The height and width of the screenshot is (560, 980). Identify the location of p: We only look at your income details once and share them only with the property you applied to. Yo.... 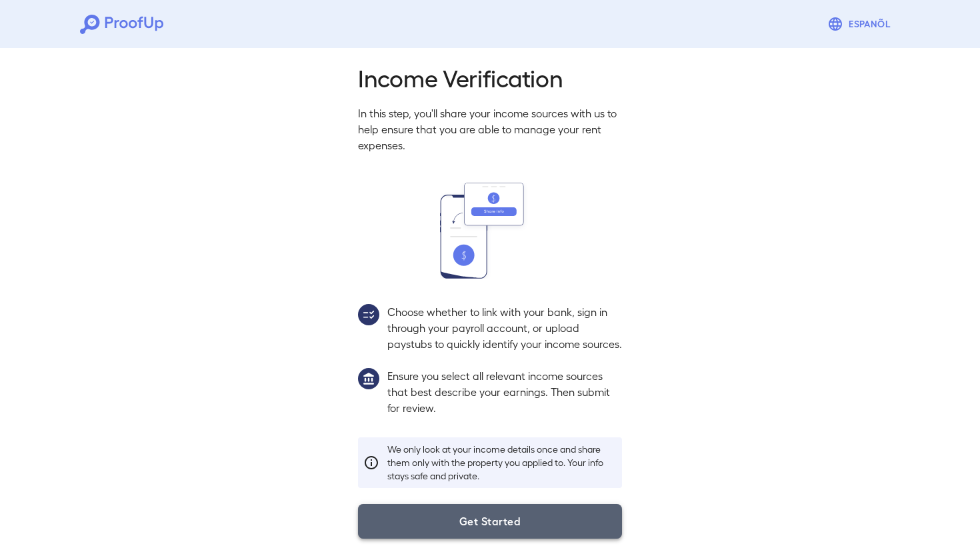
(502, 462).